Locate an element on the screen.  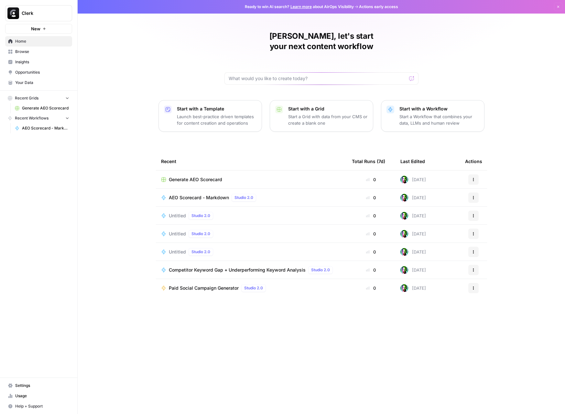
div: Recent is located at coordinates (251, 161).